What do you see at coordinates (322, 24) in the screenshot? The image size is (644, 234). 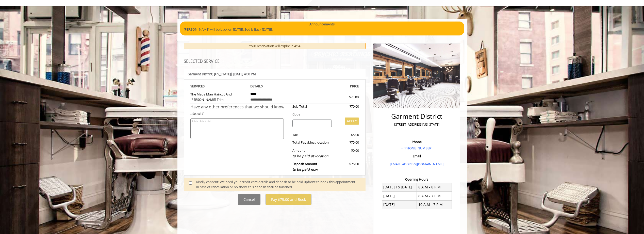 I see `b: Announcements` at bounding box center [322, 24].